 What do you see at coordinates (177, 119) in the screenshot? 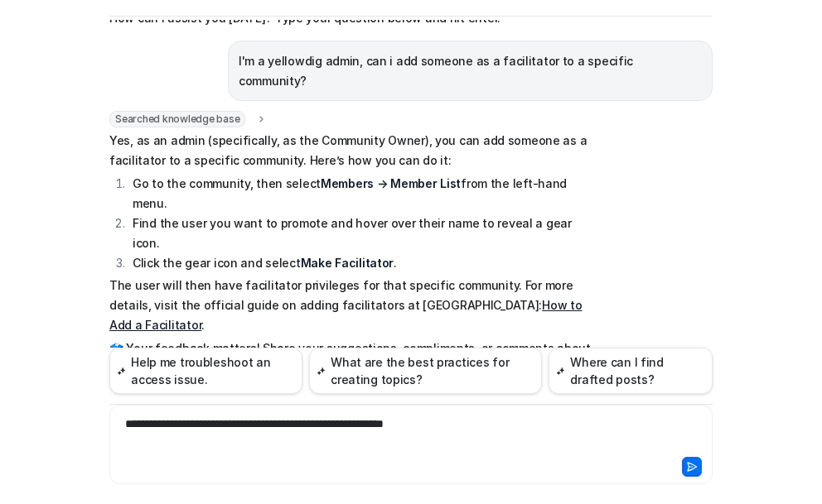
I see `span: Searched knowledge base` at bounding box center [177, 119].